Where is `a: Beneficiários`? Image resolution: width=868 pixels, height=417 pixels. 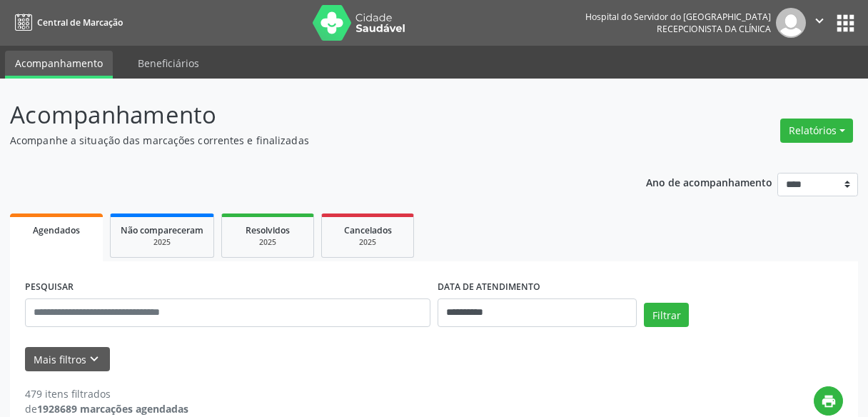 a: Beneficiários is located at coordinates (169, 63).